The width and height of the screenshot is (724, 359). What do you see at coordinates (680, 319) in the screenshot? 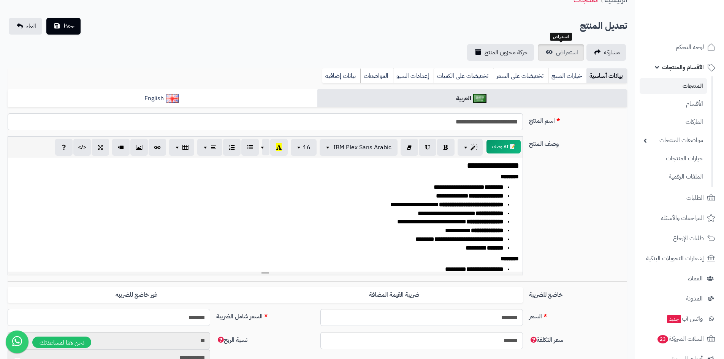
I see `a: وآتس آبجديد` at bounding box center [680, 319].